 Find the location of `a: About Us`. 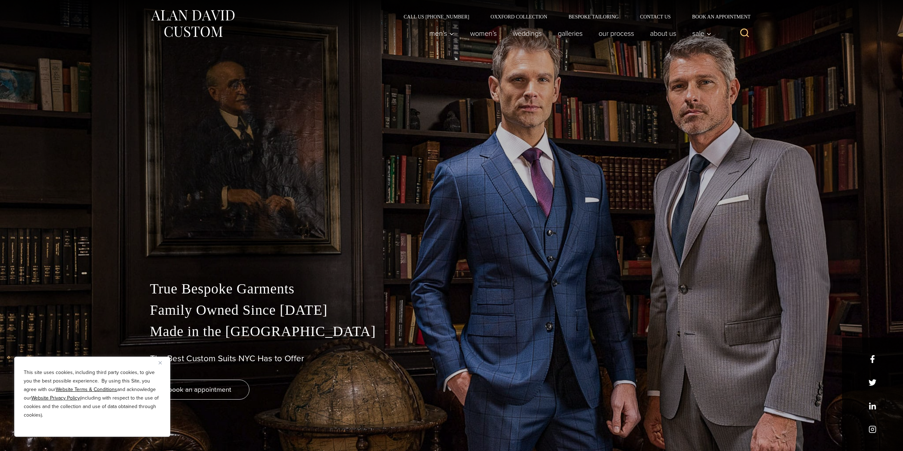

a: About Us is located at coordinates (663, 33).